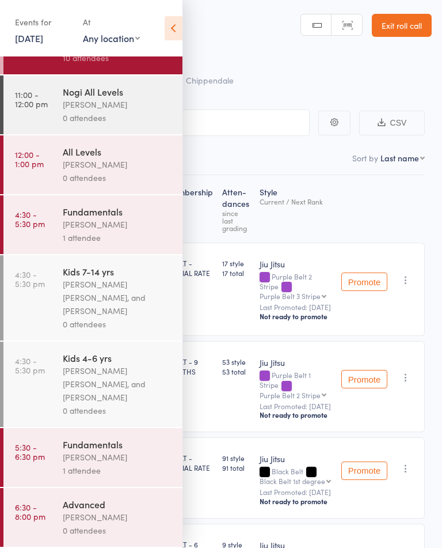 The height and width of the screenshot is (548, 442). I want to click on span: 17 style, so click(236, 263).